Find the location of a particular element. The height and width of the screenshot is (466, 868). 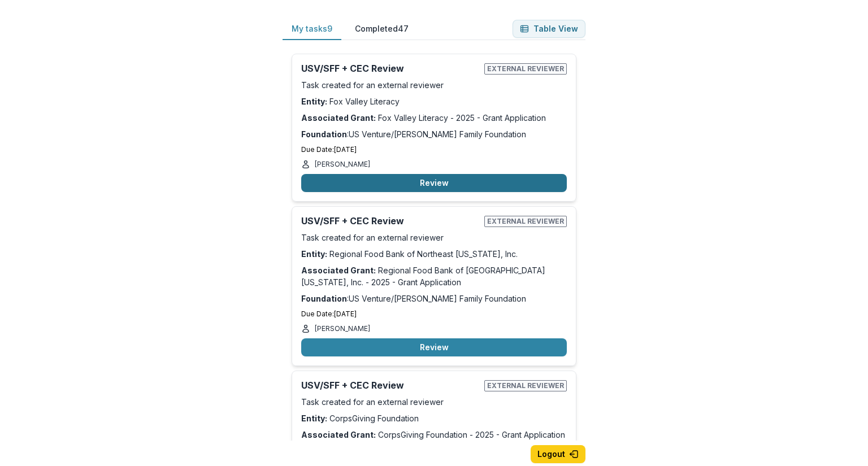

button: Completed 47 is located at coordinates (382, 29).